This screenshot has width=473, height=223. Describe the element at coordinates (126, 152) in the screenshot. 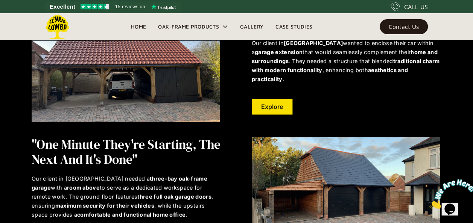

I see `h3: "one minute they're starting, the next and it's done"` at that location.